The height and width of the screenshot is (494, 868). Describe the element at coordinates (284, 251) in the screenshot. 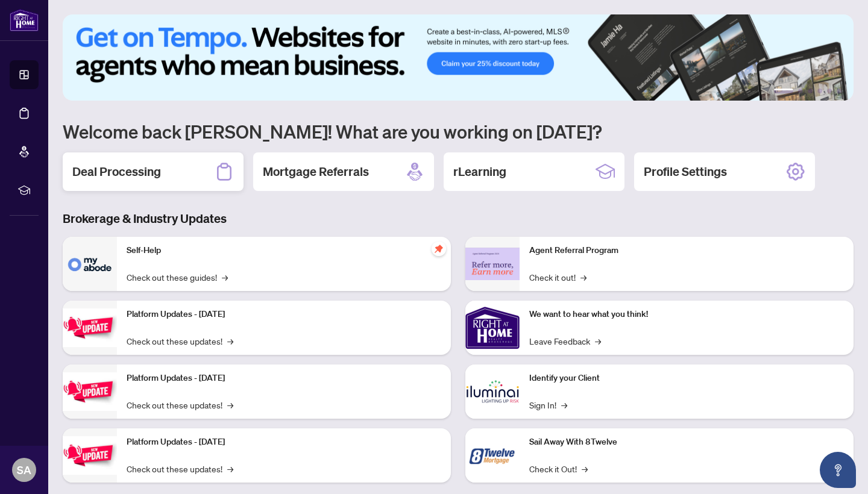

I see `p: Self-Help` at that location.